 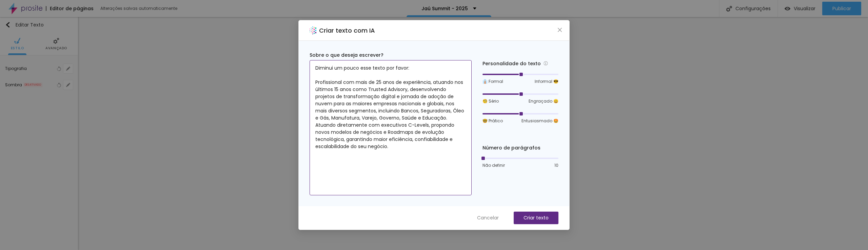 I want to click on span: 🤓 Prático, so click(x=492, y=121).